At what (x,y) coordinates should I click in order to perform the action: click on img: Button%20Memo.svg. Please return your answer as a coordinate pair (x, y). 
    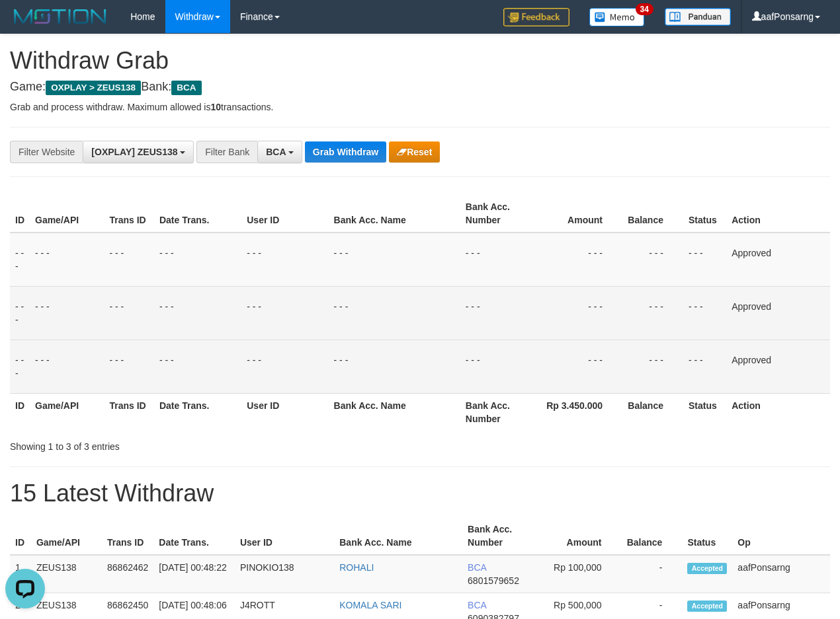
    Looking at the image, I should click on (617, 17).